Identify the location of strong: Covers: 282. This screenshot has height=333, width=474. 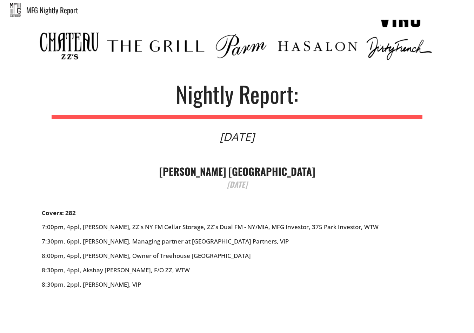
(59, 213).